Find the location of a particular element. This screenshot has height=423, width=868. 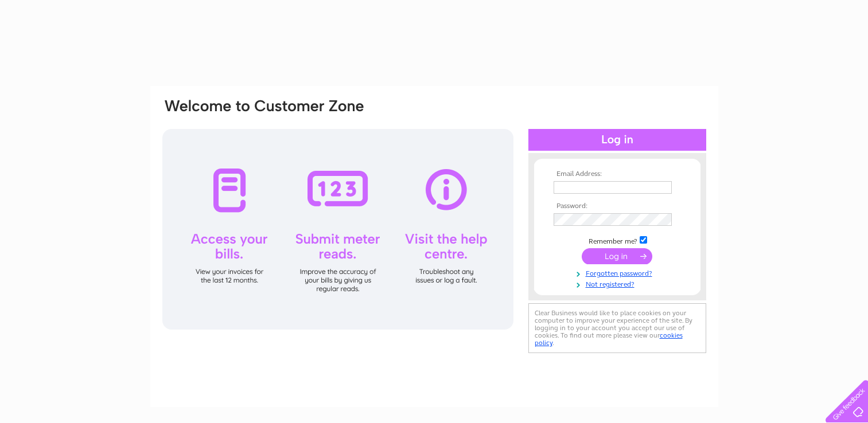

input: Submit is located at coordinates (617, 256).